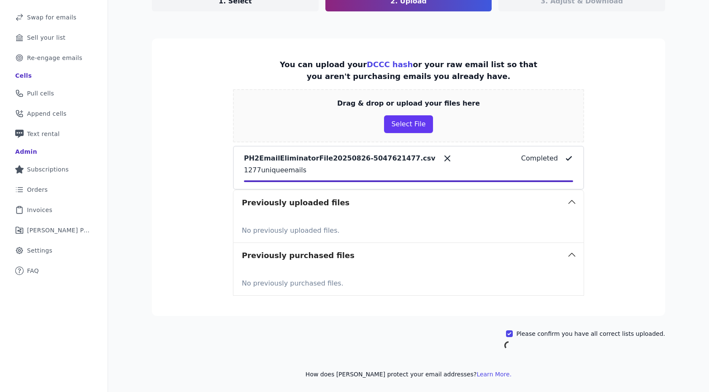 This screenshot has width=709, height=392. What do you see at coordinates (54, 250) in the screenshot?
I see `a: Settings` at bounding box center [54, 250].